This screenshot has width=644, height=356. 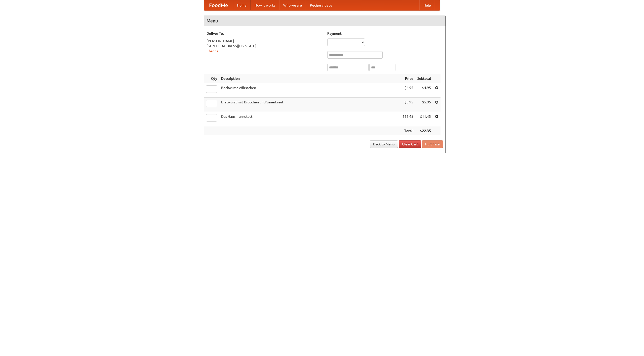 What do you see at coordinates (264, 33) in the screenshot?
I see `h5: Deliver To:` at bounding box center [264, 33].